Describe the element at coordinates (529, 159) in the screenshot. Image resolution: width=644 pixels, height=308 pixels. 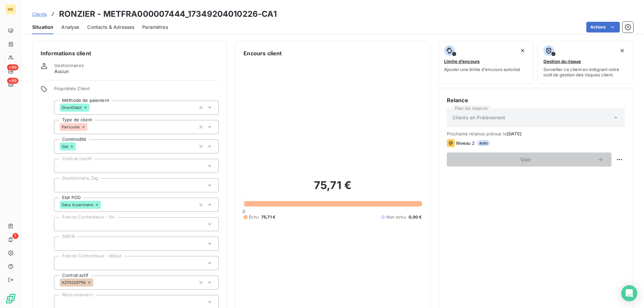
I see `button: Voir` at that location.